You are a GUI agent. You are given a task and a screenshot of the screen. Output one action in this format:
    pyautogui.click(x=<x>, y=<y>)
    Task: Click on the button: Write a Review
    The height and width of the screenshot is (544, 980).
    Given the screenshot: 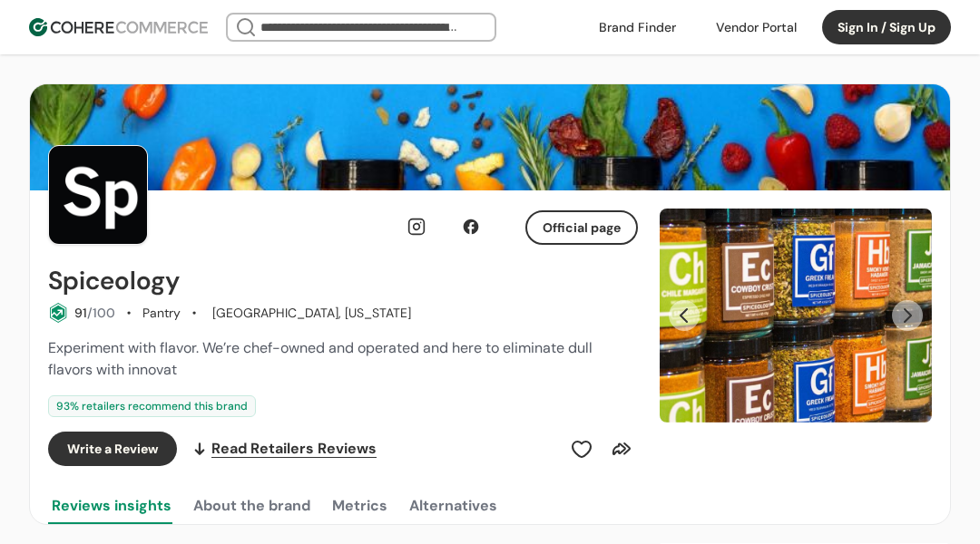 What is the action you would take?
    pyautogui.click(x=113, y=449)
    